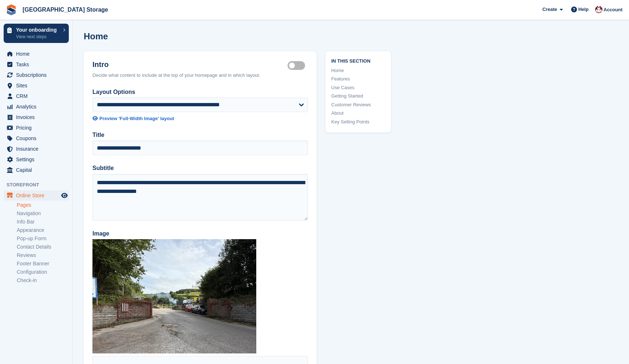  Describe the element at coordinates (359, 96) in the screenshot. I see `a: Getting Started` at that location.